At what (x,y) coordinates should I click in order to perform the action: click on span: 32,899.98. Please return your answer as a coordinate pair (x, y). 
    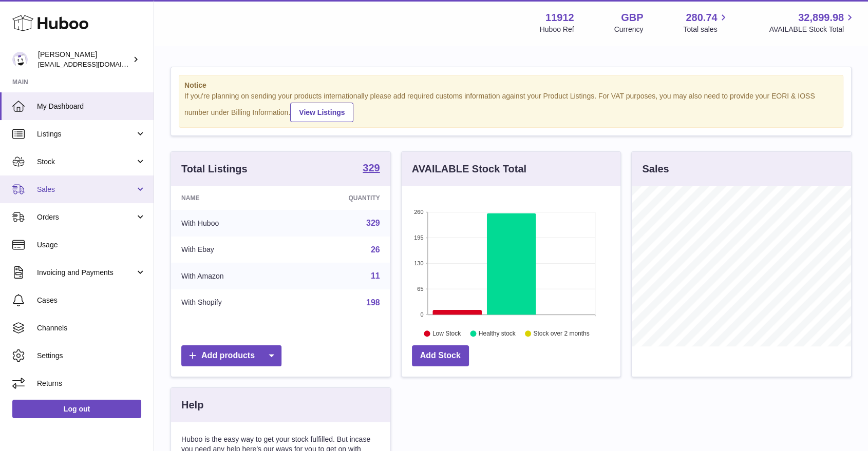
    Looking at the image, I should click on (820, 17).